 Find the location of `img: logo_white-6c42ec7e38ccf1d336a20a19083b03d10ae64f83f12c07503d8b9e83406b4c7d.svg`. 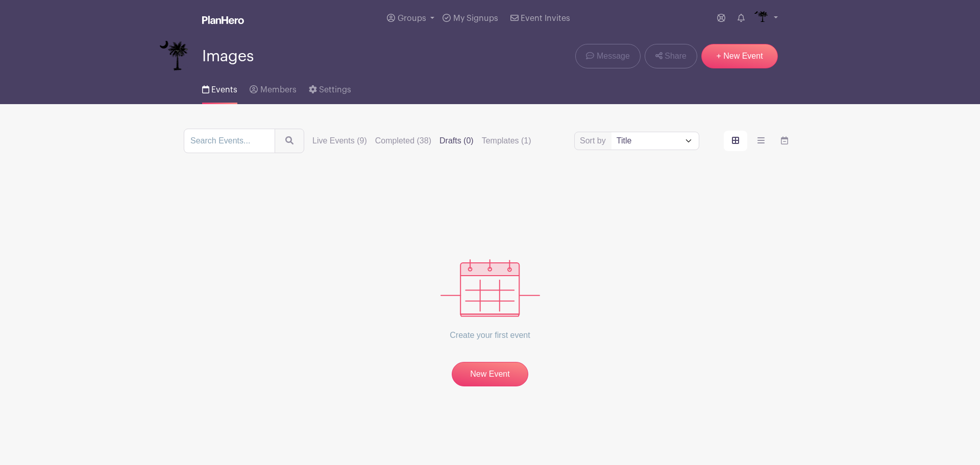

img: logo_white-6c42ec7e38ccf1d336a20a19083b03d10ae64f83f12c07503d8b9e83406b4c7d.svg is located at coordinates (223, 20).